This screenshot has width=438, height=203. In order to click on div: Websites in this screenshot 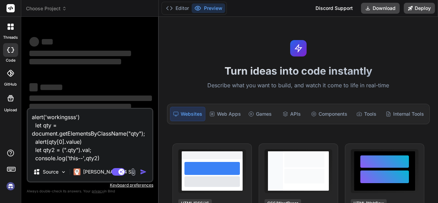, I will do `click(187, 114)`.